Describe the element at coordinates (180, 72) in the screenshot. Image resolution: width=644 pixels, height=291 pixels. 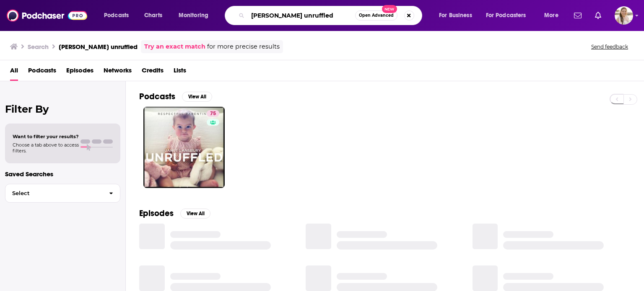
I see `span: Lists` at that location.